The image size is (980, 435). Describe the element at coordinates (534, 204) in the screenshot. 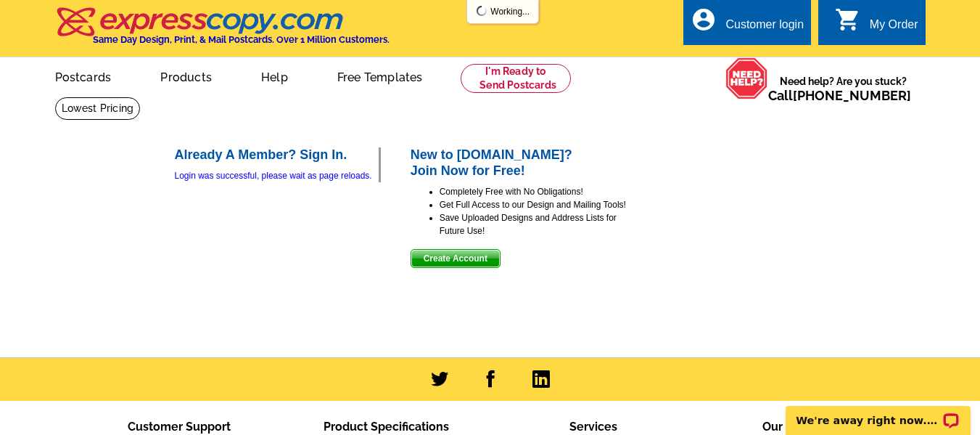

I see `li: Get Full Access to our Design and Mailing Tools!` at that location.